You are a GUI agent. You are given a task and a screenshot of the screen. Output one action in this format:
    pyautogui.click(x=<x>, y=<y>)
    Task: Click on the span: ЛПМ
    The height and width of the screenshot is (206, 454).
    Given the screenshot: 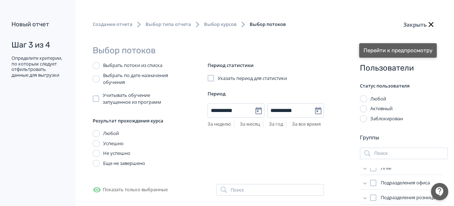 What is the action you would take?
    pyautogui.click(x=386, y=168)
    